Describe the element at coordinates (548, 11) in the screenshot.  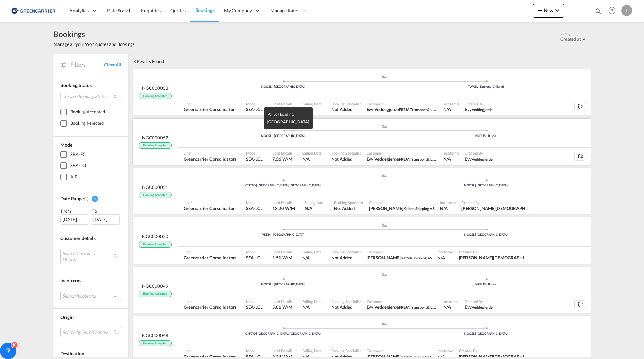
I see `button: icon-plus 400-fgNewicon-chevron-down` at that location.